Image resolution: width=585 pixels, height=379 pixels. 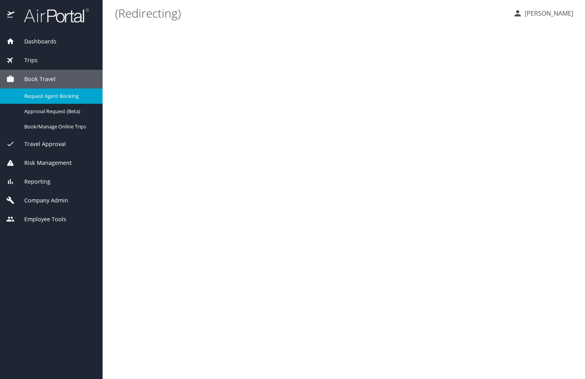 I want to click on h1: (Redirecting), so click(x=311, y=13).